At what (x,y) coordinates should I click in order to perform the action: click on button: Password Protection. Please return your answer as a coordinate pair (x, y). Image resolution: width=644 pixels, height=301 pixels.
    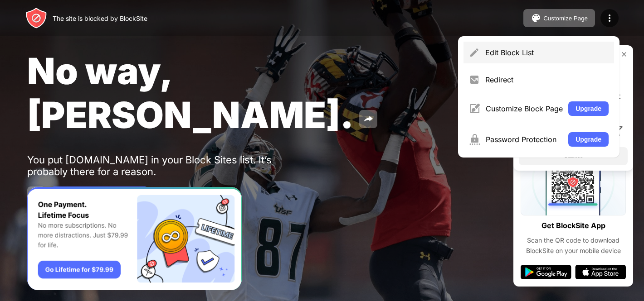
    Looking at the image, I should click on (100, 196).